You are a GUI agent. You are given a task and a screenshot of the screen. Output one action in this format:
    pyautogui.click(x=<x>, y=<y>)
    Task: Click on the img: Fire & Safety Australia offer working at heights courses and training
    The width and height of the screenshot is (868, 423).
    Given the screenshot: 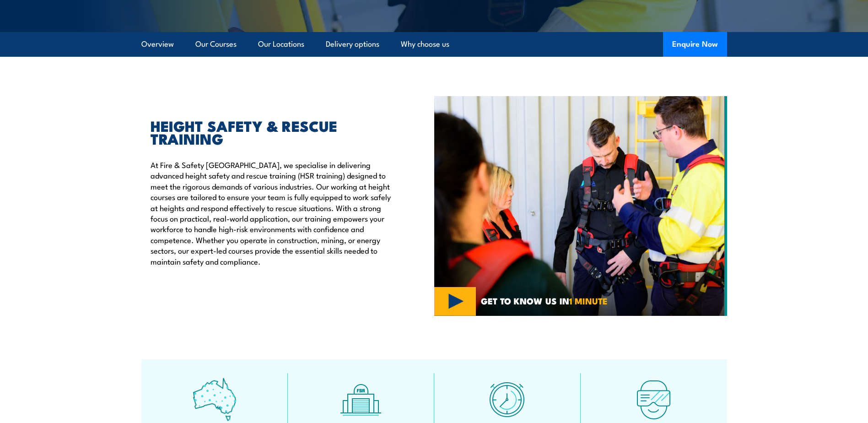 What is the action you would take?
    pyautogui.click(x=581, y=206)
    